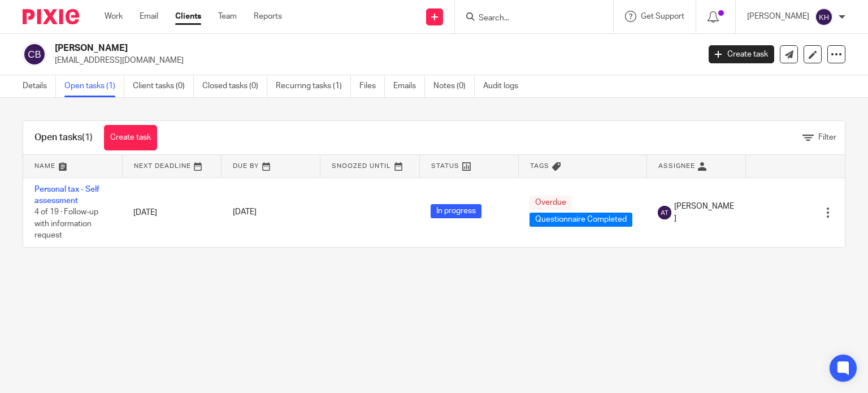 The image size is (868, 393). What do you see at coordinates (528, 19) in the screenshot?
I see `input: Search` at bounding box center [528, 19].